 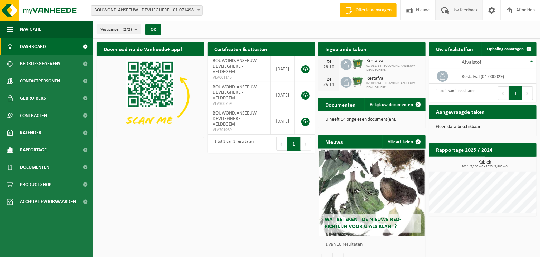 I want to click on h3: Kubiek, so click(x=485, y=164).